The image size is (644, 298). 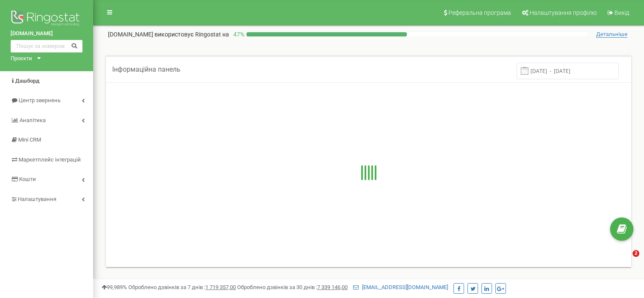 What do you see at coordinates (37, 199) in the screenshot?
I see `span: Налаштування` at bounding box center [37, 199].